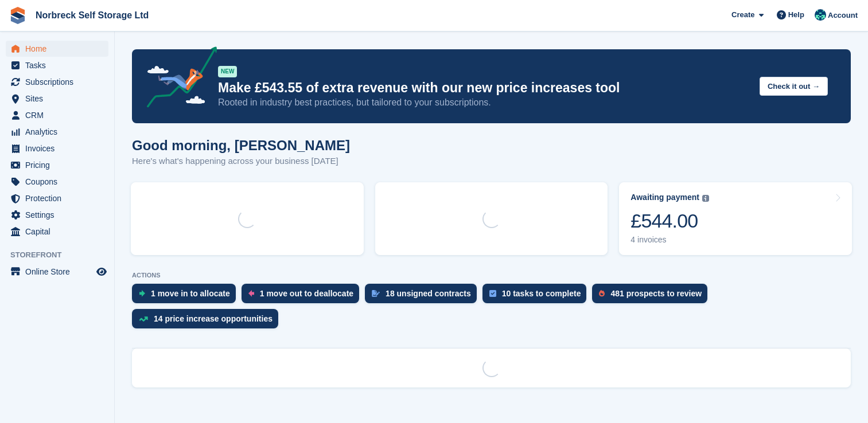  Describe the element at coordinates (735, 218) in the screenshot. I see `a: Awaiting payment £544.00 4 invoices` at that location.